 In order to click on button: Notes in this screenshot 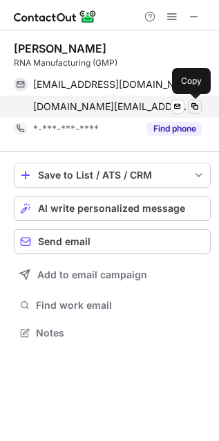, I will do `click(112, 333)`.